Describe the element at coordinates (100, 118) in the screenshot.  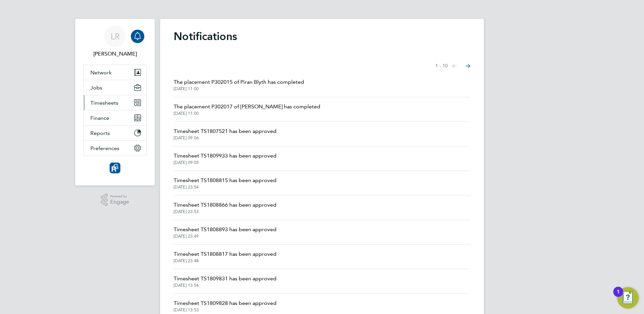
I see `span: Finance` at that location.